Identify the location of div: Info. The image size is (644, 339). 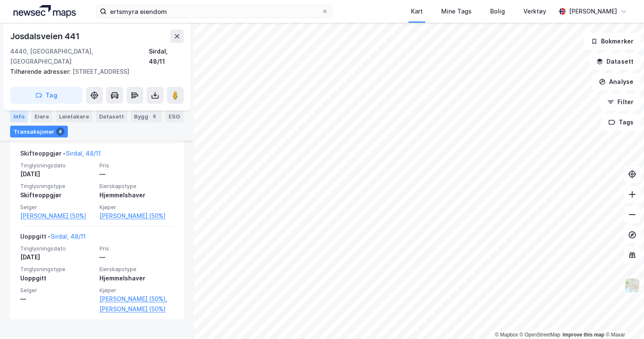
(19, 116).